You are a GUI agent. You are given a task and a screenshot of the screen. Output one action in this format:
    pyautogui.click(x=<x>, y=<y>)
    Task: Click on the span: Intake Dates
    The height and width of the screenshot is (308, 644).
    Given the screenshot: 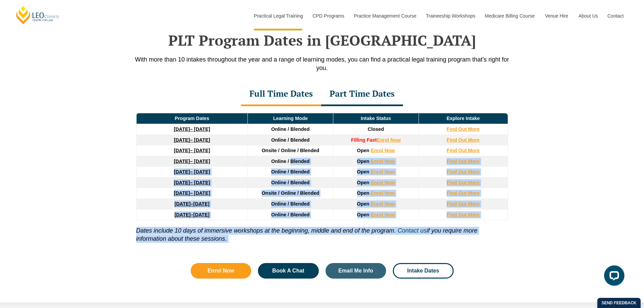 What is the action you would take?
    pyautogui.click(x=423, y=271)
    